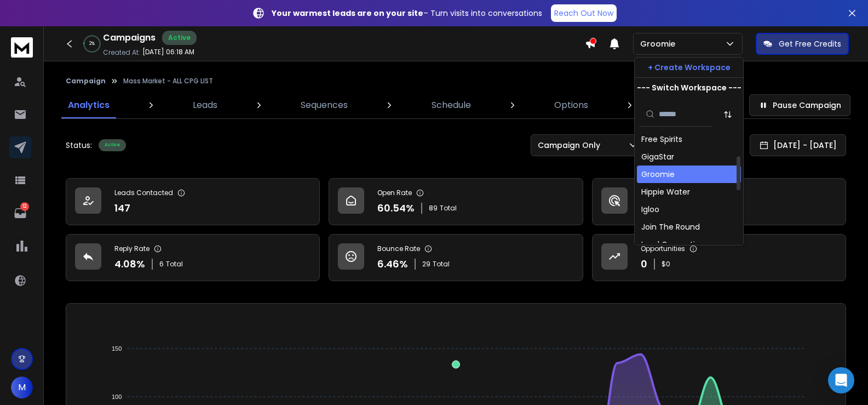  I want to click on a: Leads, so click(205, 105).